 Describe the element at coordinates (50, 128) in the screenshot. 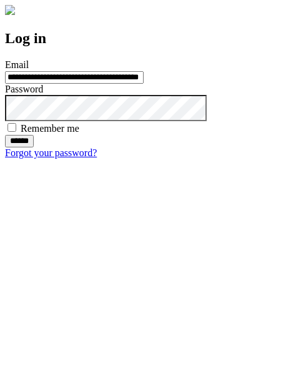

I see `label: Remember me` at that location.